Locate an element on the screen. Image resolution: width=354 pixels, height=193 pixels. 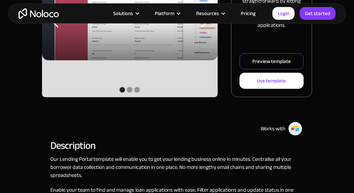
div: Show slide 3 of 3 is located at coordinates (137, 90).